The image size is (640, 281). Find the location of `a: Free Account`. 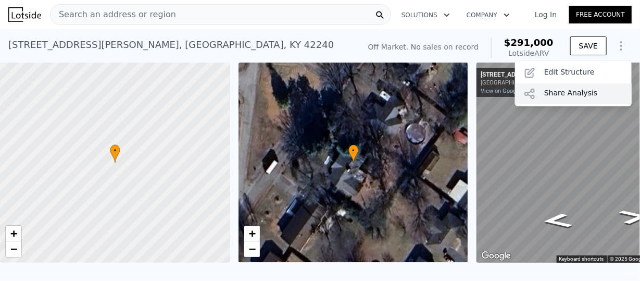

a: Free Account is located at coordinates (600, 15).